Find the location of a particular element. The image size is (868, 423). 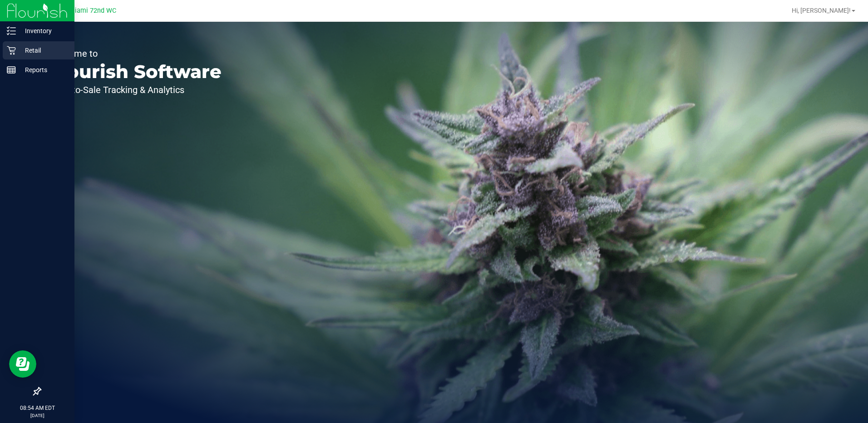

inline-svg: Reports is located at coordinates (12, 70).